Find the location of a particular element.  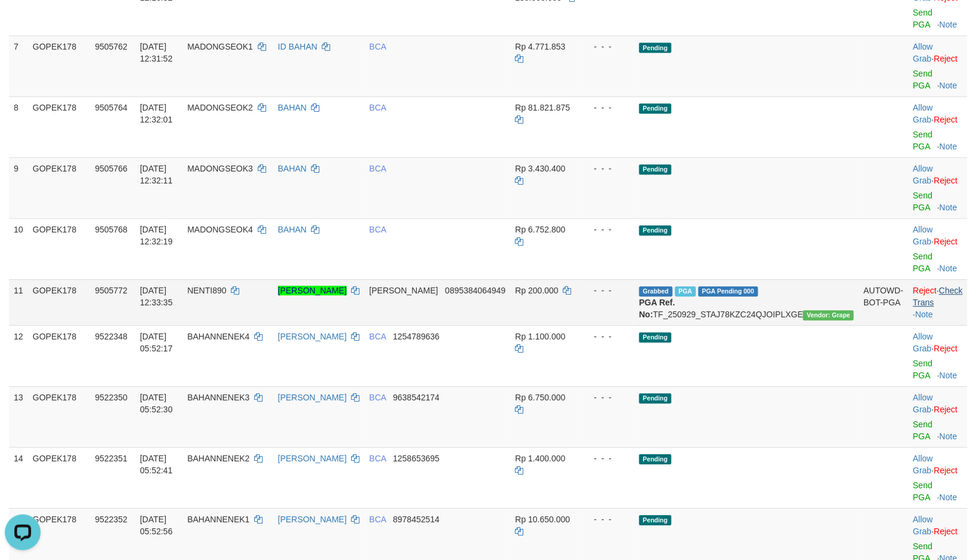

span: Copy 0895384064949 to clipboard is located at coordinates (475, 291).